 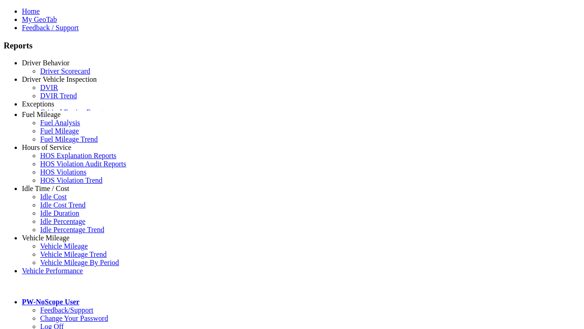 What do you see at coordinates (74, 318) in the screenshot?
I see `a: Change Your Password` at bounding box center [74, 318].